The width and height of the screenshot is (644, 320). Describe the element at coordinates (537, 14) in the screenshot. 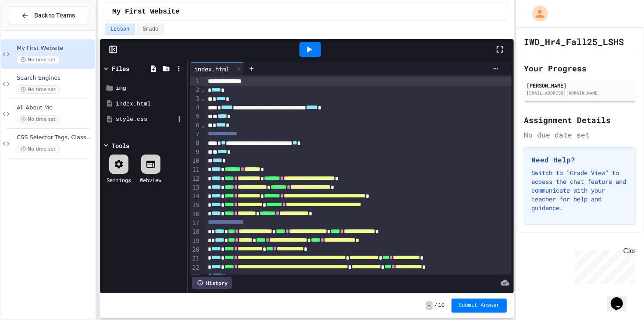

I see `div: My Account` at that location.